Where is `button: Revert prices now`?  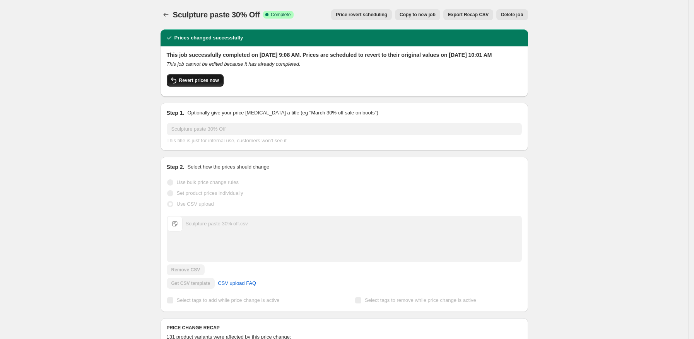 button: Revert prices now is located at coordinates (195, 80).